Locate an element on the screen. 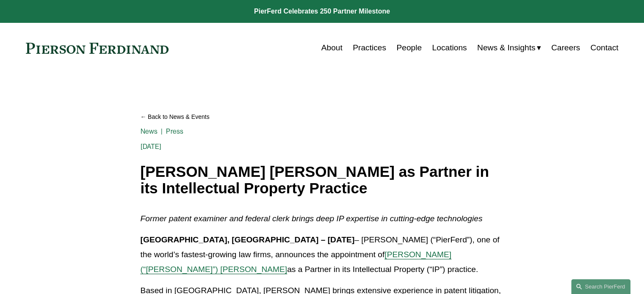 This screenshot has height=294, width=644. span: News & Insights is located at coordinates (506, 48).